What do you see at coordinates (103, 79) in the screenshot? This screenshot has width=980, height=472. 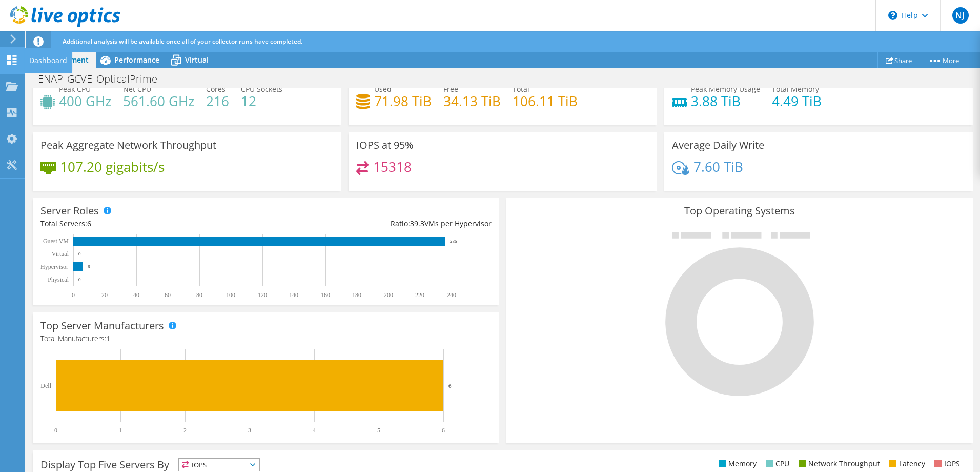 I see `h1: ENAP_GCVE_OpticalPrime` at bounding box center [103, 79].